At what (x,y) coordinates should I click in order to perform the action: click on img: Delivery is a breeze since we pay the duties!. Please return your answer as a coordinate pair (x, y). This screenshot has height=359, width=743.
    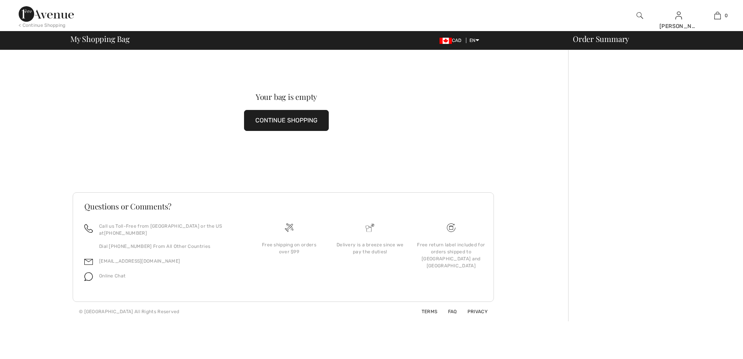
    Looking at the image, I should click on (370, 228).